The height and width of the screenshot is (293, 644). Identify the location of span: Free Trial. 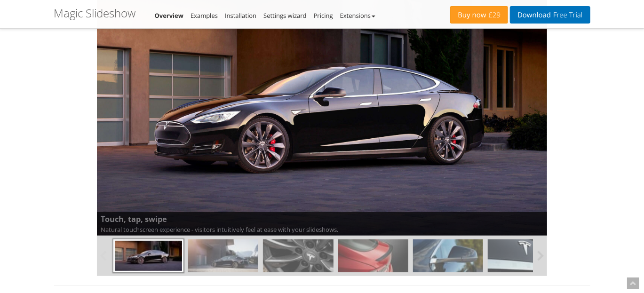
(567, 15).